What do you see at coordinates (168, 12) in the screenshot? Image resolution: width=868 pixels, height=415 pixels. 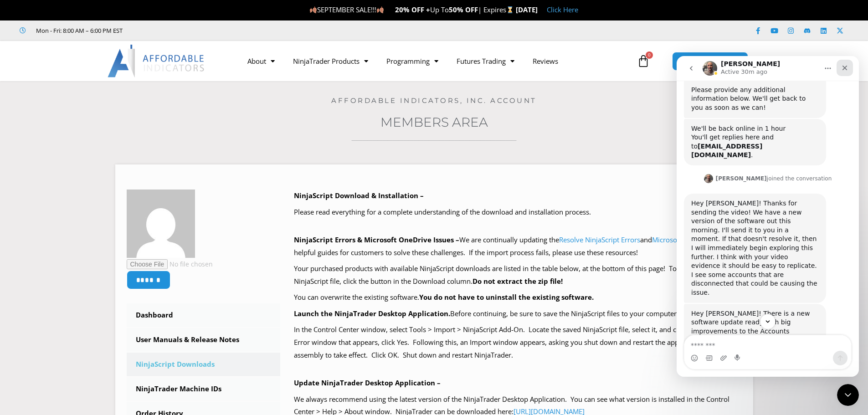 I see `div: Close` at bounding box center [168, 12].